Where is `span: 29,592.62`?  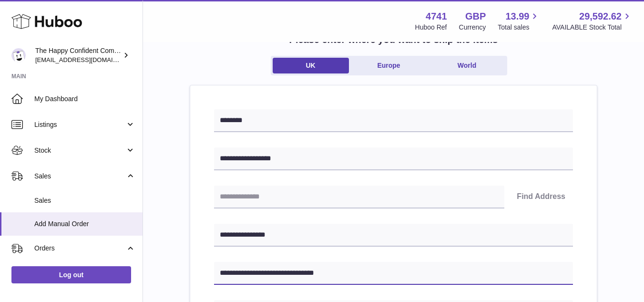
span: 29,592.62 is located at coordinates (600, 16).